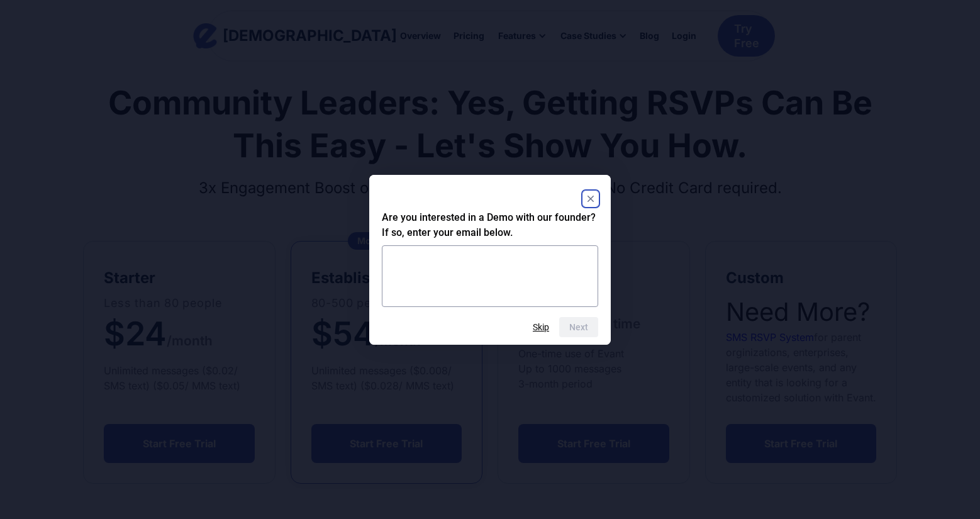  I want to click on h2: Are you interested in a Demo with our founder? If so, enter your email below., so click(490, 225).